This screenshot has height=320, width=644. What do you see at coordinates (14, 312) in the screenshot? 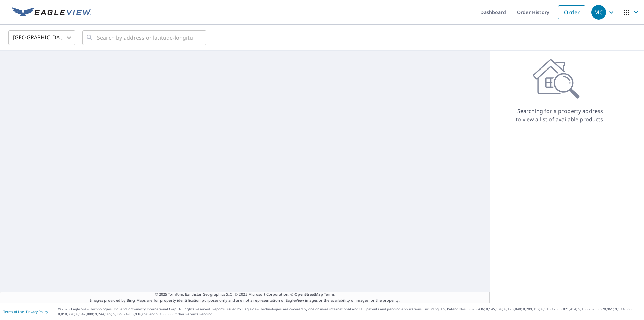
I see `a: Terms of Use` at bounding box center [14, 312].